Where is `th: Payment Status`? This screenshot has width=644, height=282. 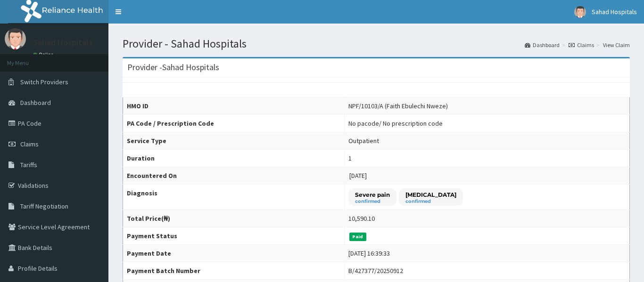
th: Payment Status is located at coordinates (234, 236).